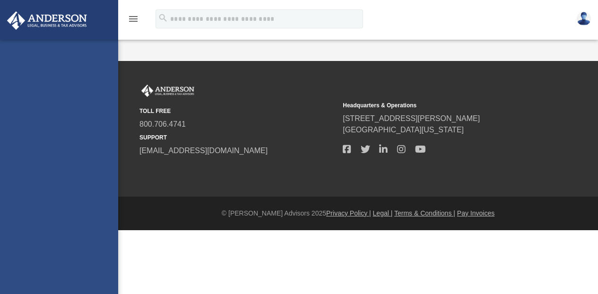 Image resolution: width=598 pixels, height=294 pixels. What do you see at coordinates (238, 111) in the screenshot?
I see `small: TOLL FREE` at bounding box center [238, 111].